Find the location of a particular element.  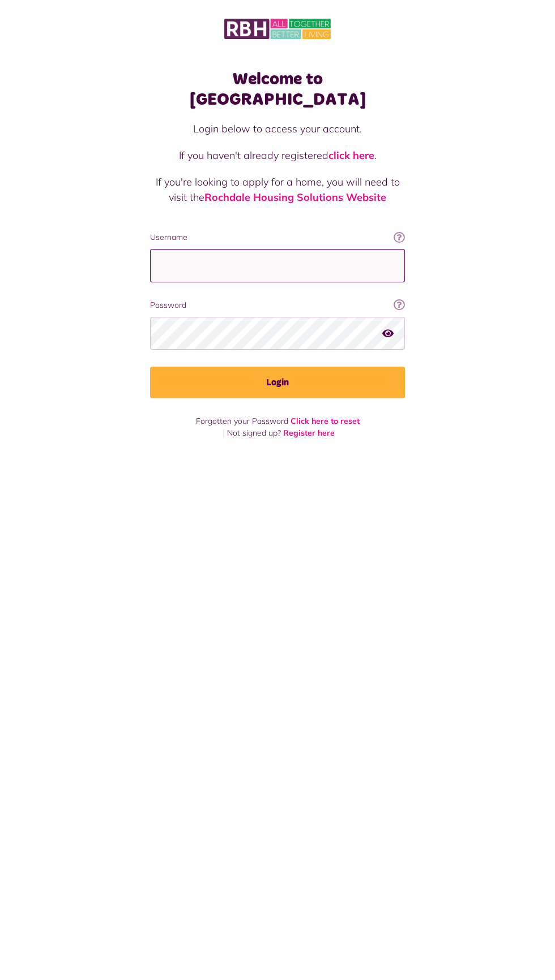

span: Not signed up? is located at coordinates (254, 433).